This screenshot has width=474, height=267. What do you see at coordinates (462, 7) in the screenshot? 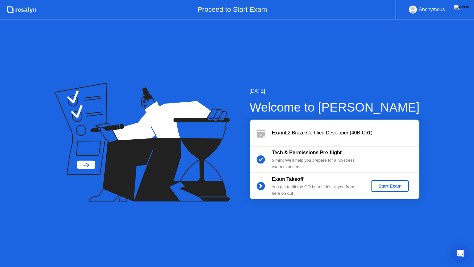
I see `img: Close` at bounding box center [462, 7].